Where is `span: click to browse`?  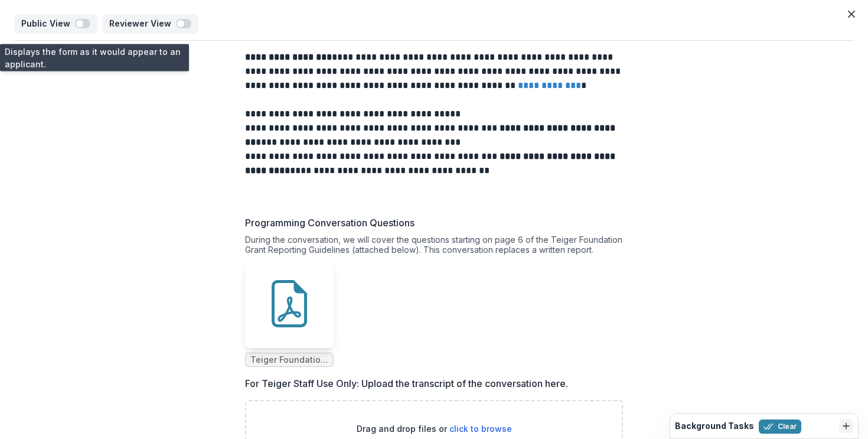 span: click to browse is located at coordinates (481, 429).